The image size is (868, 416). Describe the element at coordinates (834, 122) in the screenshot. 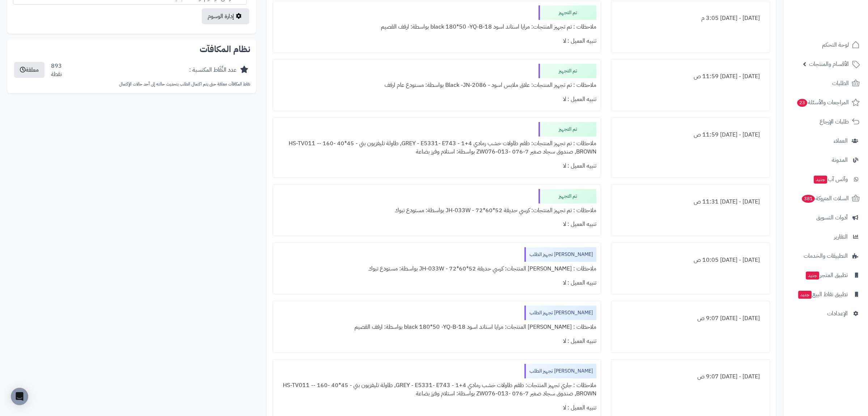

I see `span: طلبات الإرجاع` at that location.